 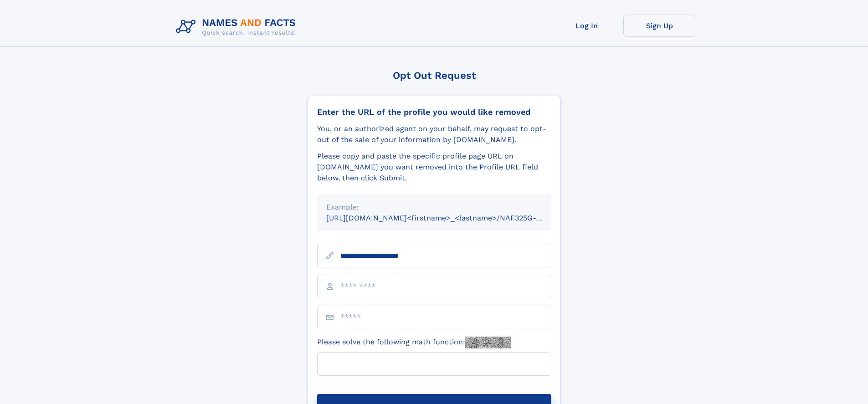 What do you see at coordinates (587, 26) in the screenshot?
I see `a: Log In` at bounding box center [587, 26].